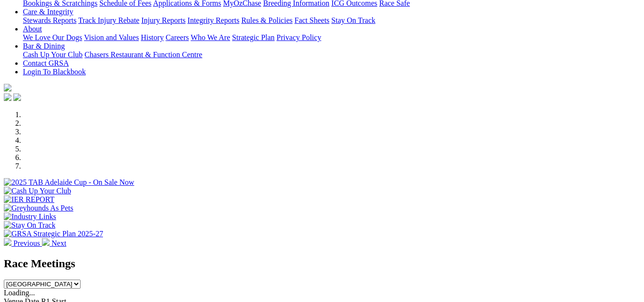  I want to click on a: Chasers Restaurant & Function Centre, so click(143, 54).